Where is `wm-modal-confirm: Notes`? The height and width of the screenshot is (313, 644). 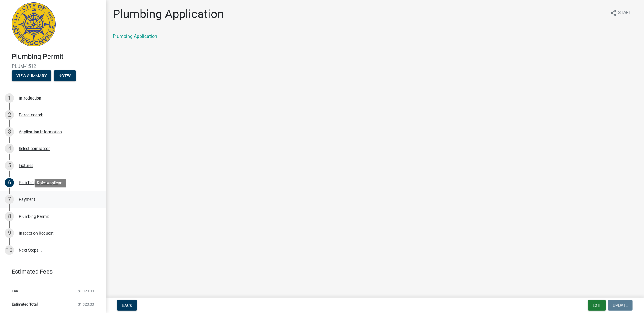
wm-modal-confirm: Notes is located at coordinates (65, 76).